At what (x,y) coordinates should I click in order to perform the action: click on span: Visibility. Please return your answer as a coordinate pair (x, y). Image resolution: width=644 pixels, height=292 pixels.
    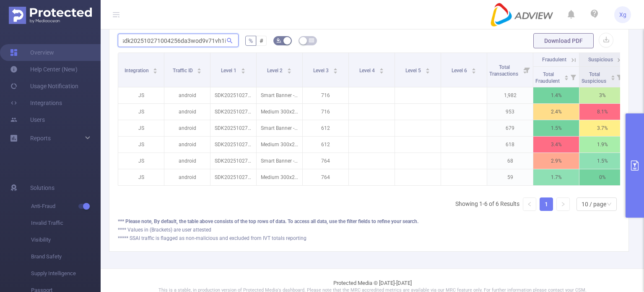
    Looking at the image, I should click on (66, 240).